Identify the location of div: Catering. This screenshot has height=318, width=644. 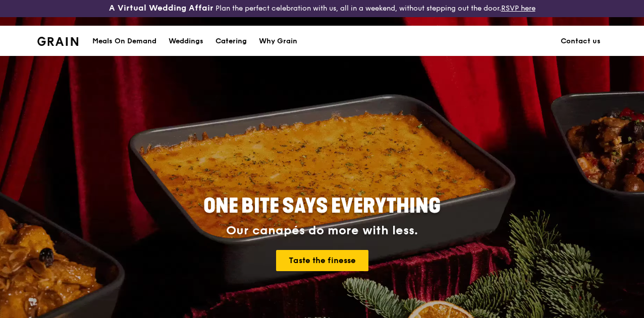
(231, 41).